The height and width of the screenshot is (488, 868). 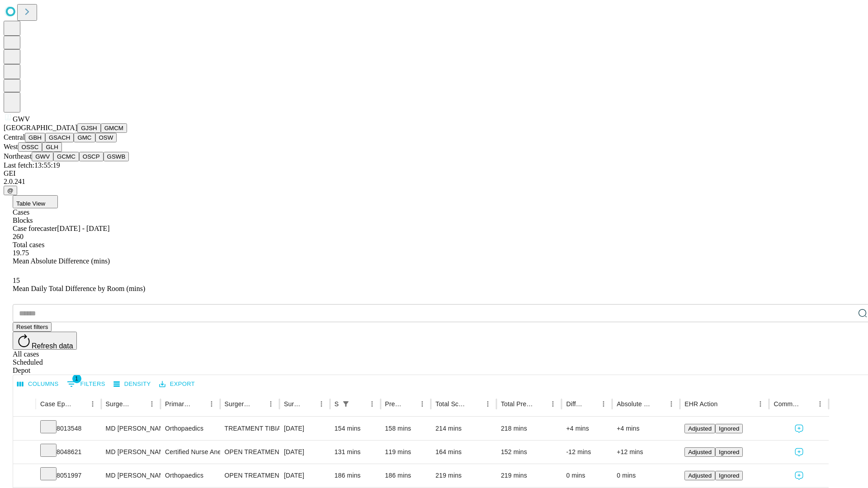 I want to click on button: GBH, so click(x=34, y=137).